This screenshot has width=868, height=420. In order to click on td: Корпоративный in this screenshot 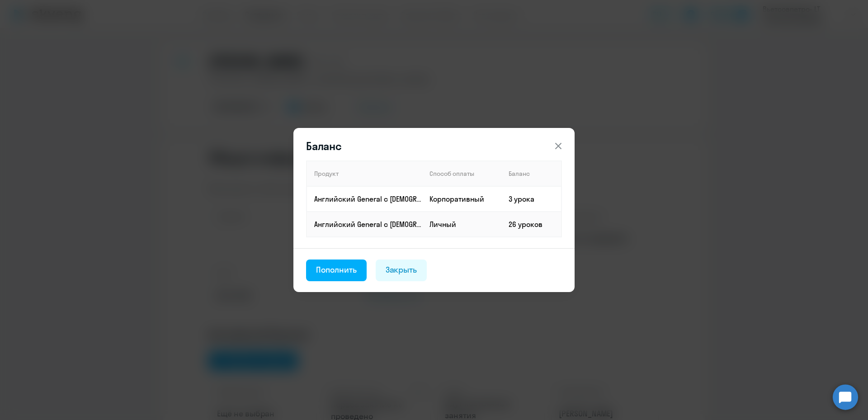, I will do `click(461, 199)`.